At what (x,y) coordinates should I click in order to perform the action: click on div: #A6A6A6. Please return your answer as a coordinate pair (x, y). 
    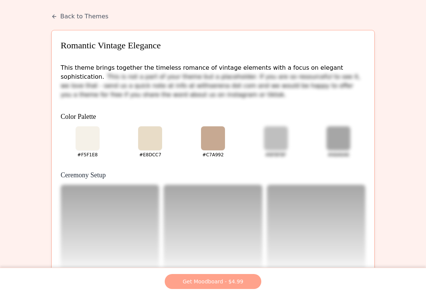
    Looking at the image, I should click on (339, 155).